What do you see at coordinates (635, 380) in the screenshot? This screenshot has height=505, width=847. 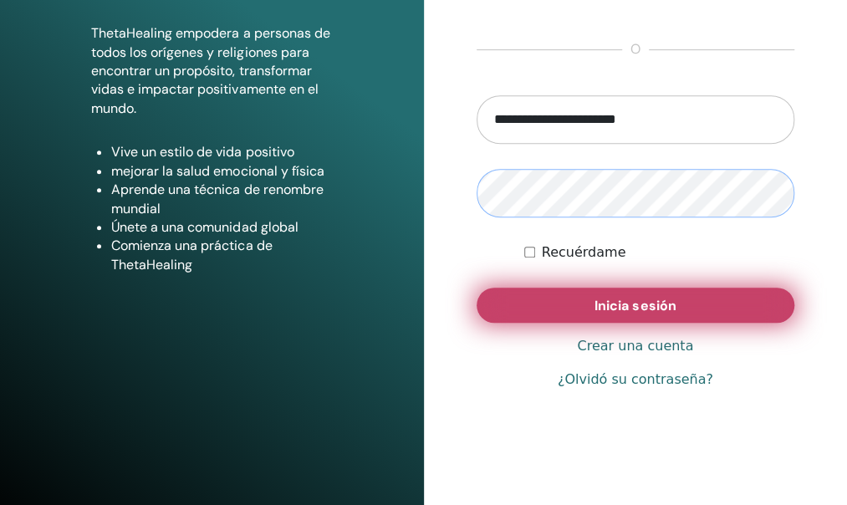 I see `a: ¿Olvidó su contraseña?` at bounding box center [635, 380].